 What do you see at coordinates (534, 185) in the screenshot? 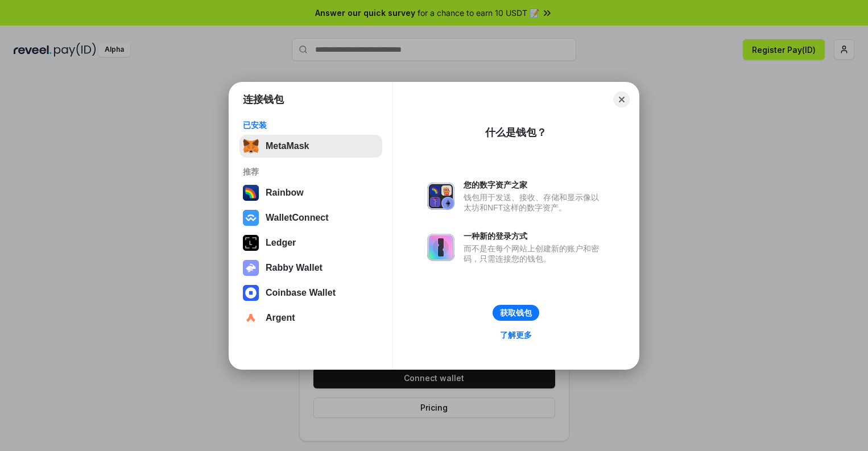
I see `div: 您的数字资产之家` at bounding box center [534, 185].